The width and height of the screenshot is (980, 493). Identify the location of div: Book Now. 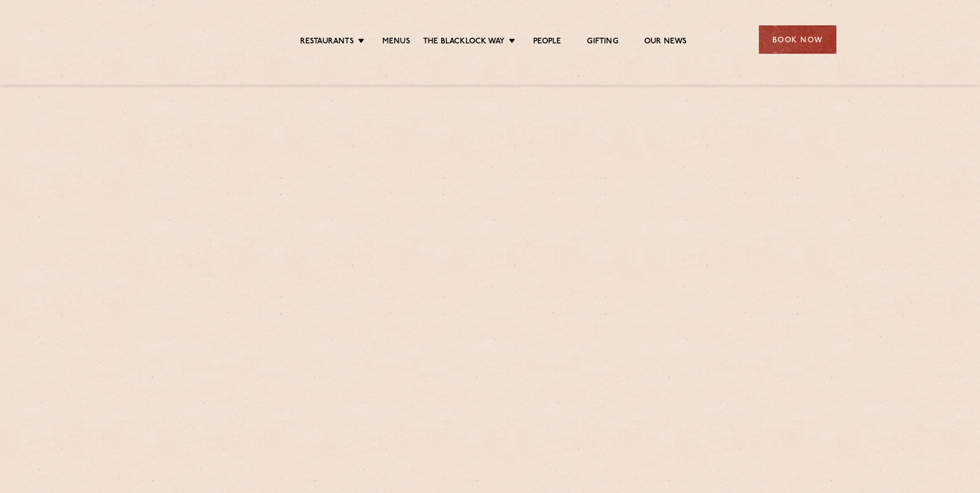
(797, 40).